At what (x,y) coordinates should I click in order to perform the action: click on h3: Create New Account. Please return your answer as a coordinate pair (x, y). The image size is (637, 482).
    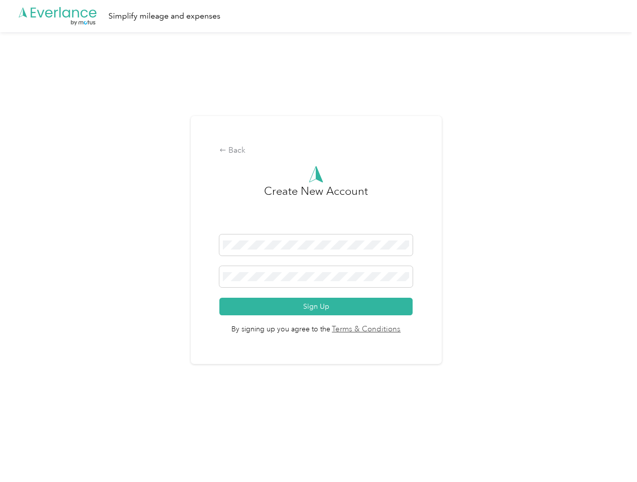
    Looking at the image, I should click on (316, 208).